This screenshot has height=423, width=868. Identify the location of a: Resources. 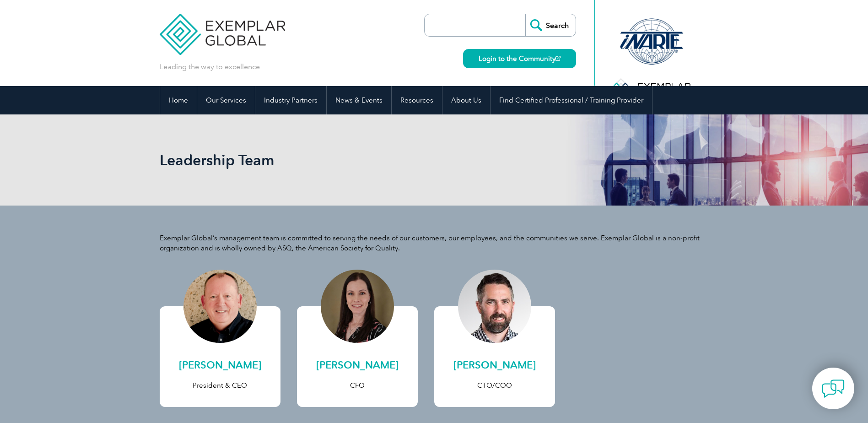
(417, 101).